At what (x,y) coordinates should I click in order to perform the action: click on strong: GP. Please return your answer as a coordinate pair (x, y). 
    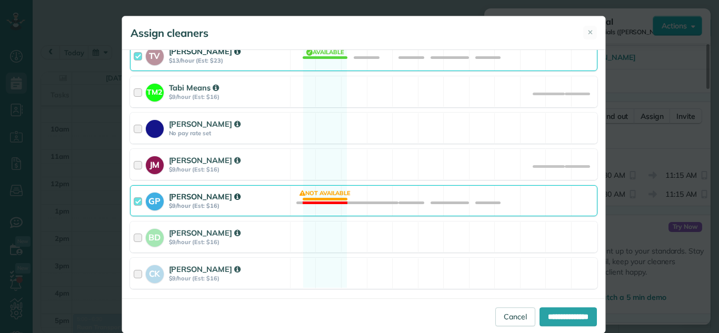
    Looking at the image, I should click on (155, 200).